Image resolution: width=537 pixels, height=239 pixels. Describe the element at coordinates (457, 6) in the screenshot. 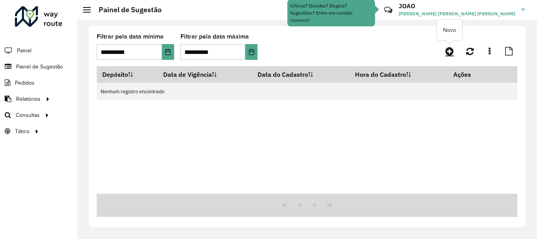

I see `h3: JOAO` at that location.